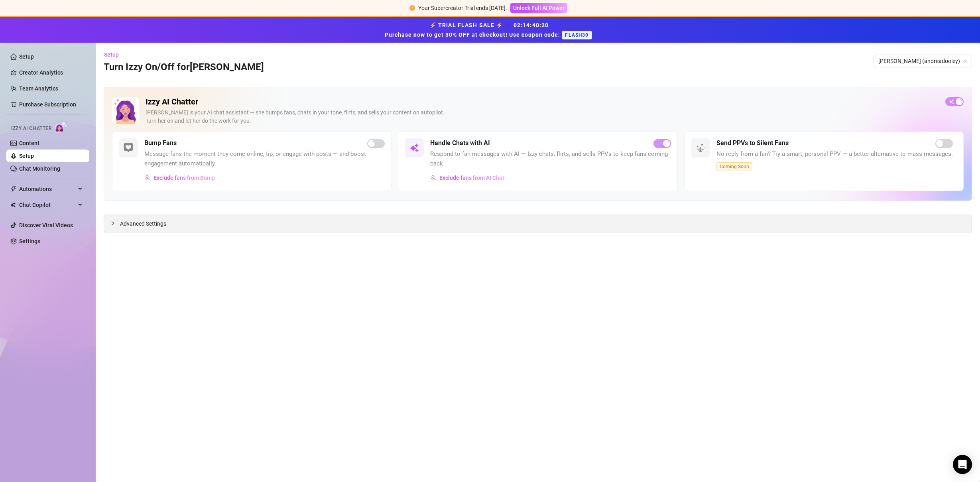 The width and height of the screenshot is (980, 482). I want to click on div: Open Intercom Messenger, so click(963, 465).